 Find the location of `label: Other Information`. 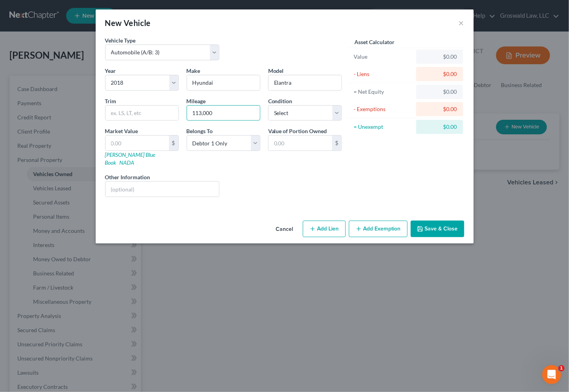

label: Other Information is located at coordinates (128, 177).